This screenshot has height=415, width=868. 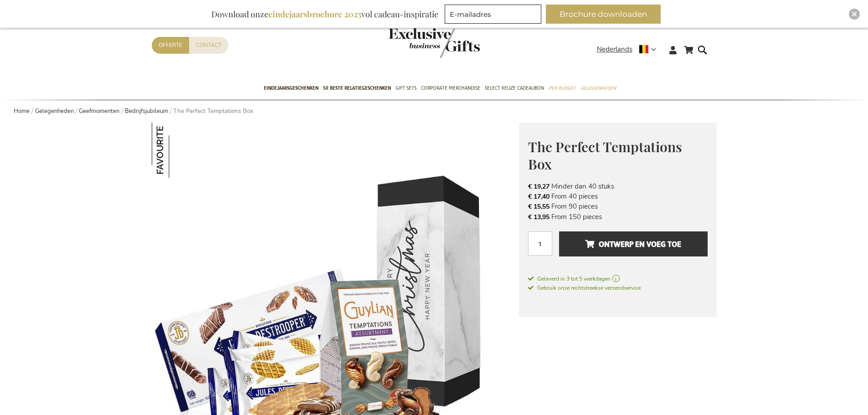 What do you see at coordinates (411, 43) in the screenshot?
I see `a: store logo` at bounding box center [411, 43].